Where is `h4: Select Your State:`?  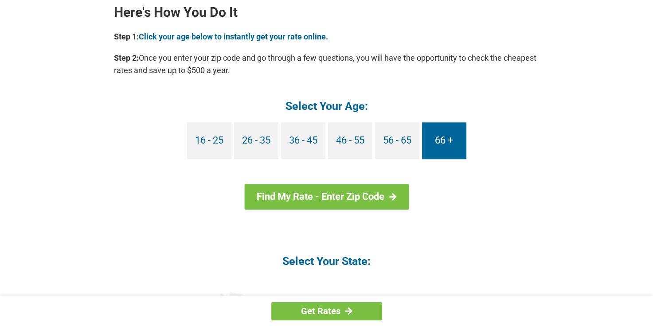 h4: Select Your State: is located at coordinates (327, 261).